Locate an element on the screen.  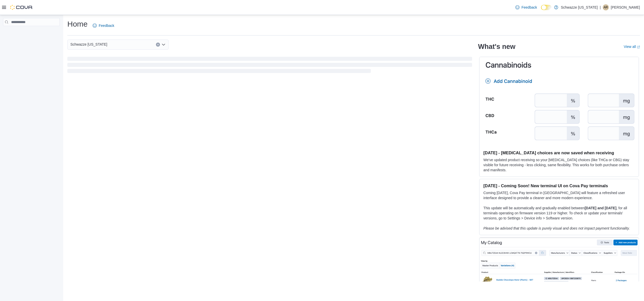
h1: Home is located at coordinates (78, 24).